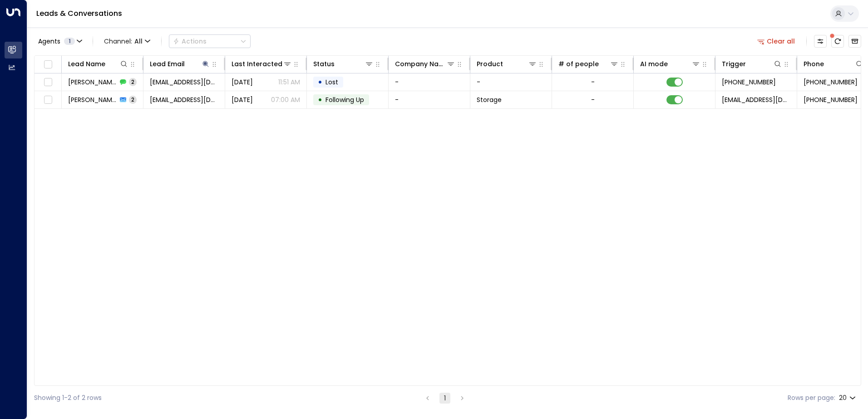 Image resolution: width=868 pixels, height=419 pixels. Describe the element at coordinates (210, 41) in the screenshot. I see `button: Actions` at that location.